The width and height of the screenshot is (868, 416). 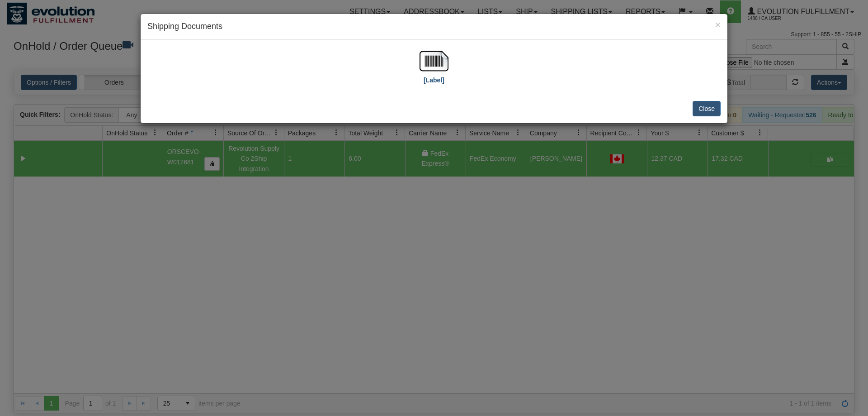 I want to click on img: barcode.jpg, so click(x=434, y=61).